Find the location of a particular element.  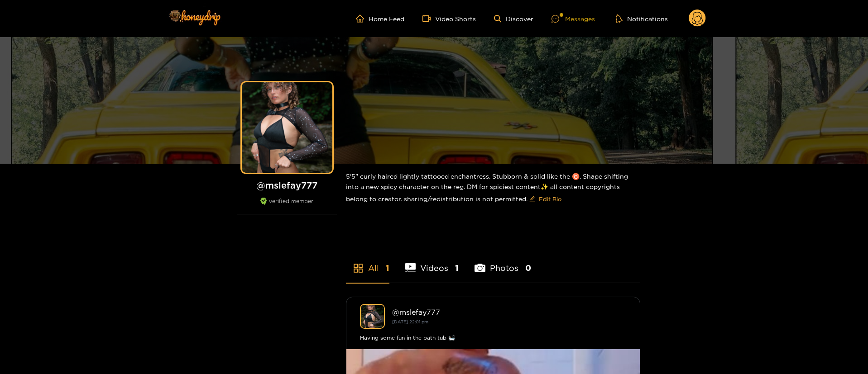

div: 5'5" curly haired lightly tattooed enchantress. Stubborn & solid like the ♉️. Shape shifting into... is located at coordinates (493, 189).